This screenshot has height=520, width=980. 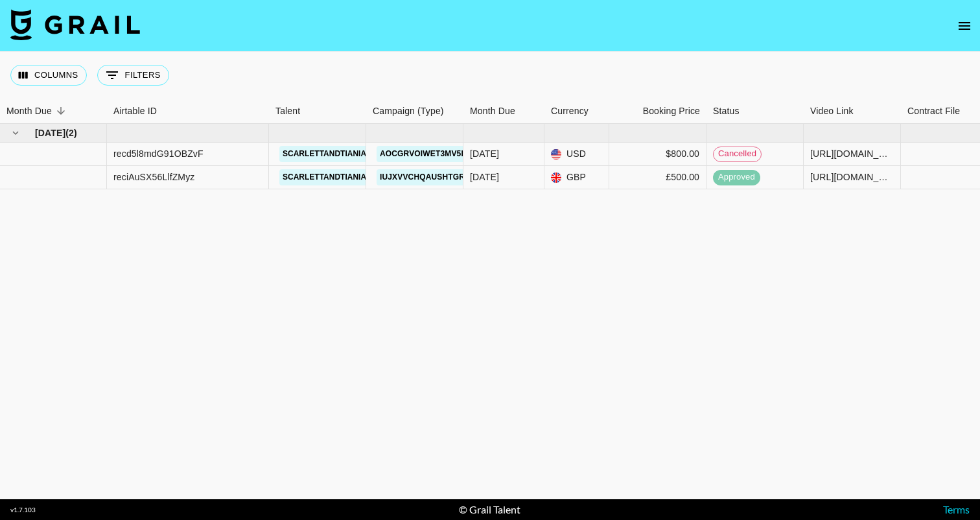 What do you see at coordinates (965, 26) in the screenshot?
I see `button: open drawer` at bounding box center [965, 26].